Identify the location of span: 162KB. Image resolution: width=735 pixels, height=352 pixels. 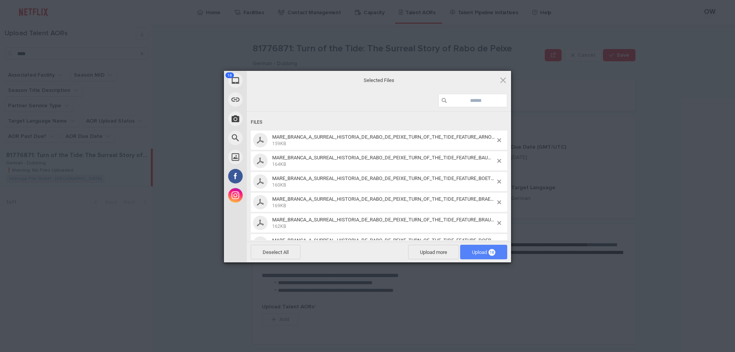
(279, 226).